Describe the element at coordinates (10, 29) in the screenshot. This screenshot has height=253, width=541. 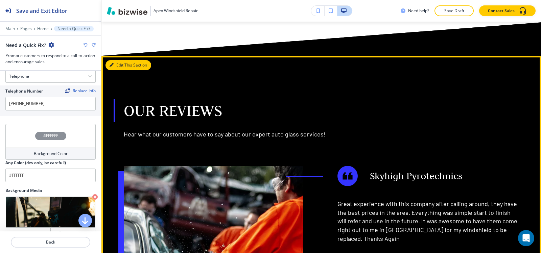
I see `button: Main` at that location.